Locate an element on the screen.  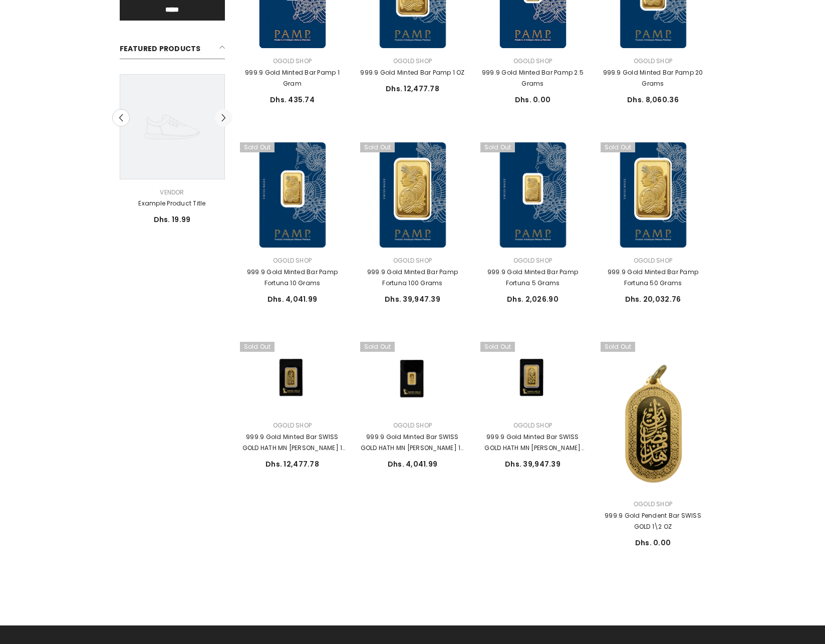
a: 999.9 Gold Minted Bar SWISS GOLD HATH MN FADL RABY 1 OZ is located at coordinates (293, 377).